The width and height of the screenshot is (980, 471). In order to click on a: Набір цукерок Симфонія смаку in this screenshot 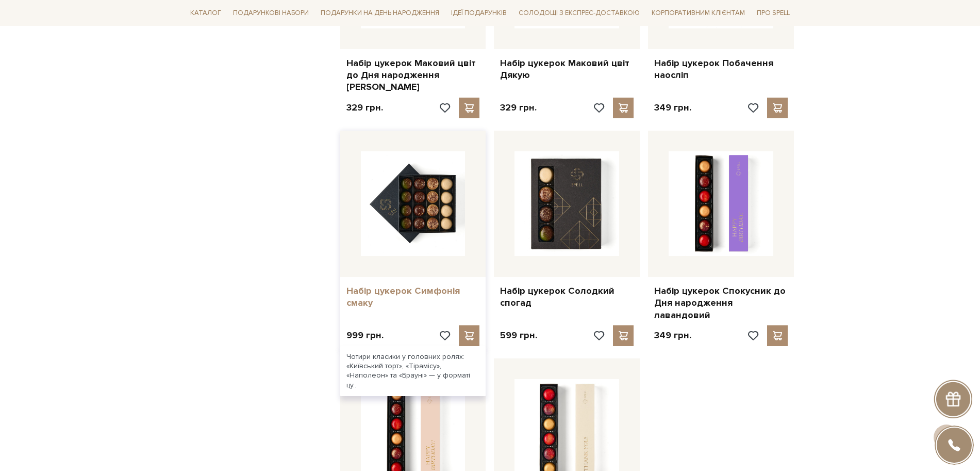, I will do `click(413, 297)`.